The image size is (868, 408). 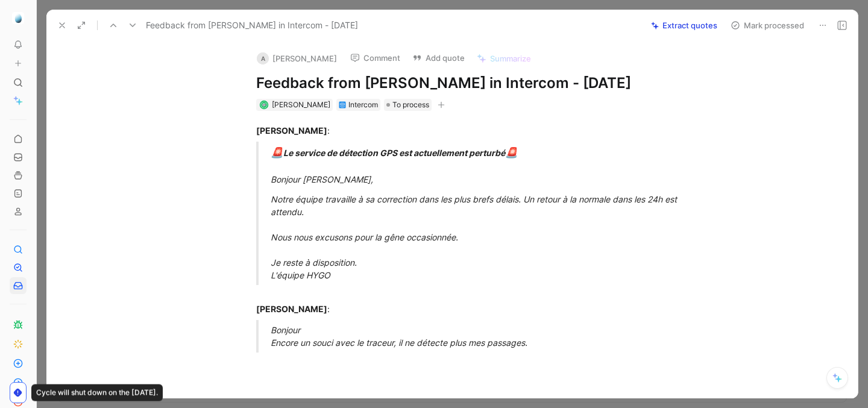 What do you see at coordinates (394, 153) in the screenshot?
I see `strong: Le service de détection GPS est actuellement perturbé` at bounding box center [394, 153].